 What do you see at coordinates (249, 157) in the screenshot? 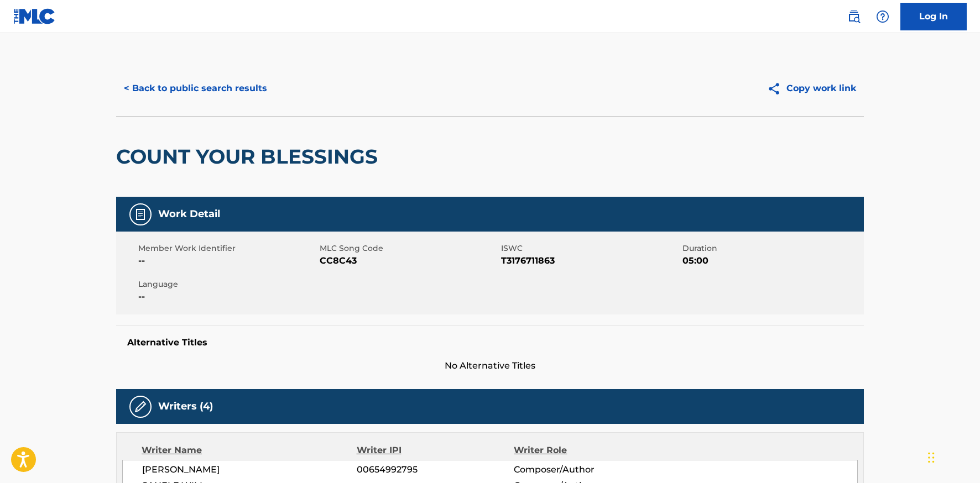
I see `h2: COUNT YOUR BLESSINGS` at bounding box center [249, 157].